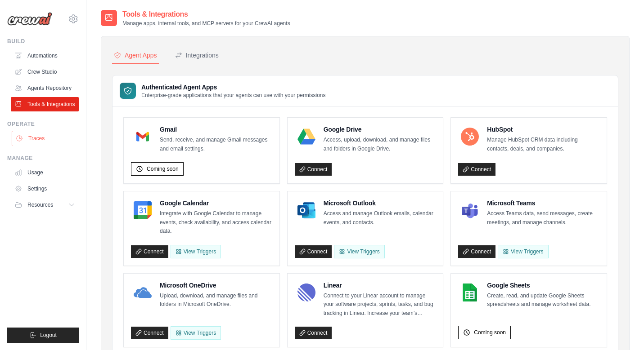  What do you see at coordinates (380, 305) in the screenshot?
I see `p: Connect to your Linear account to manage your software projects, sprints, tasks, and bug tracking...` at bounding box center [380, 305].